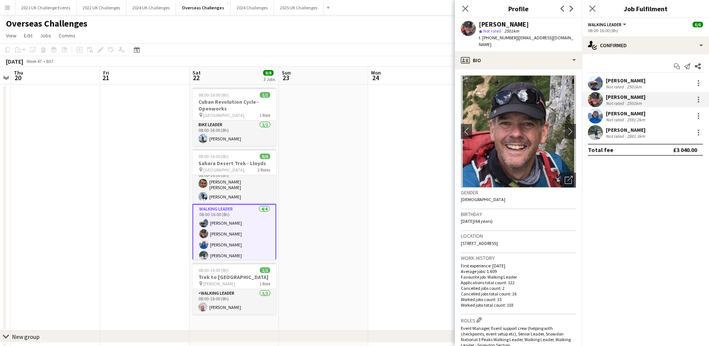 This screenshot has width=709, height=346. What do you see at coordinates (67, 36) in the screenshot?
I see `a: Comms` at bounding box center [67, 36].